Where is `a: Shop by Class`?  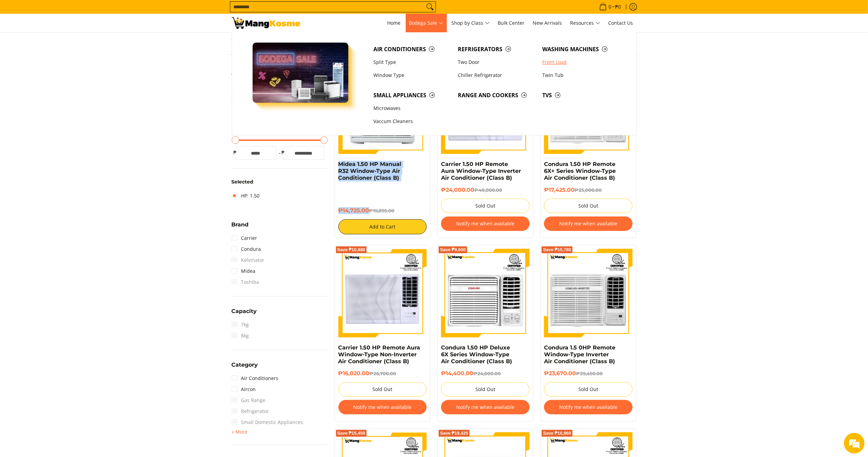 a: Shop by Class is located at coordinates (470, 23).